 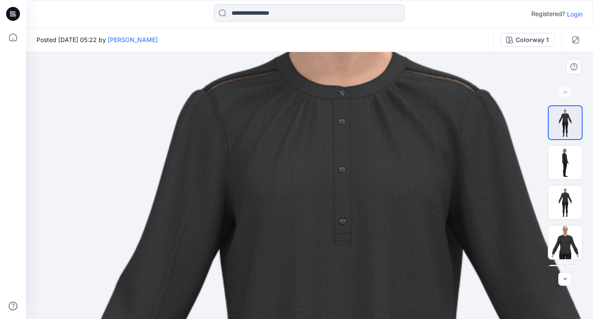 What do you see at coordinates (548, 14) in the screenshot?
I see `p: Registered?` at bounding box center [548, 14].